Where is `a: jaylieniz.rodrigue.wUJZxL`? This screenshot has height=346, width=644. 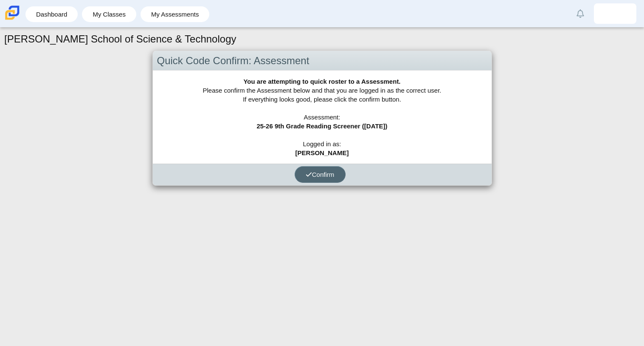
a: jaylieniz.rodrigue.wUJZxL is located at coordinates (615, 14).